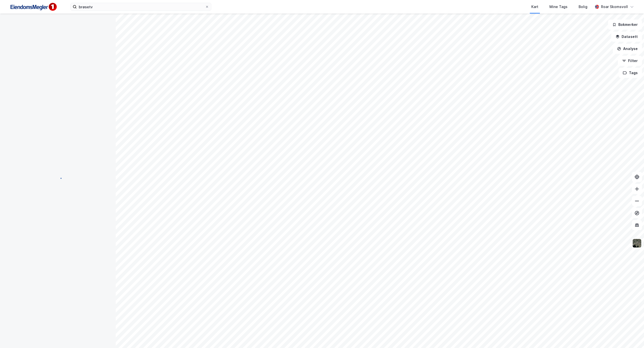  I want to click on div: Chat Widget, so click(632, 336).